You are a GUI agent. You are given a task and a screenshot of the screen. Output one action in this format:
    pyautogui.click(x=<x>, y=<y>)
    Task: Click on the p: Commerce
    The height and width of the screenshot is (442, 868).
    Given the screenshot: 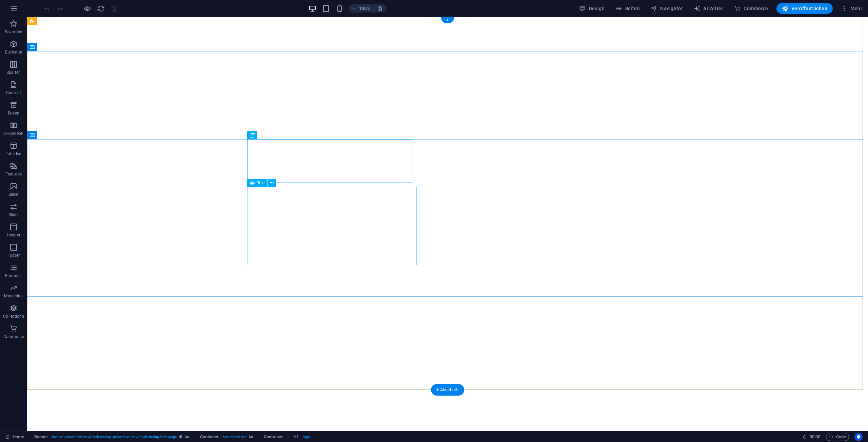 What is the action you would take?
    pyautogui.click(x=14, y=336)
    